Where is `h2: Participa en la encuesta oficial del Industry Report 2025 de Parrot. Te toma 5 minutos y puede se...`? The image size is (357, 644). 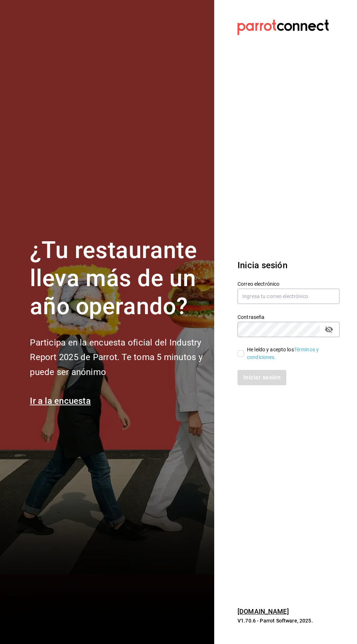
h2: Participa en la encuesta oficial del Industry Report 2025 de Parrot. Te toma 5 minutos y puede se... is located at coordinates (118, 357).